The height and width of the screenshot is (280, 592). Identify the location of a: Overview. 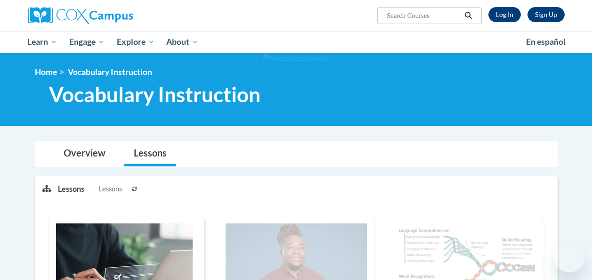
(84, 154).